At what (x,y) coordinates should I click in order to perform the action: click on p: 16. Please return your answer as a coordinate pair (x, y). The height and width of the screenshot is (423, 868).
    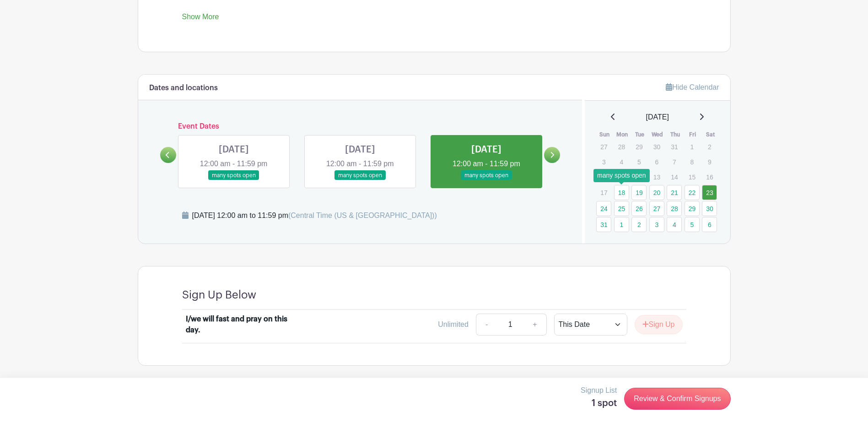
    Looking at the image, I should click on (709, 177).